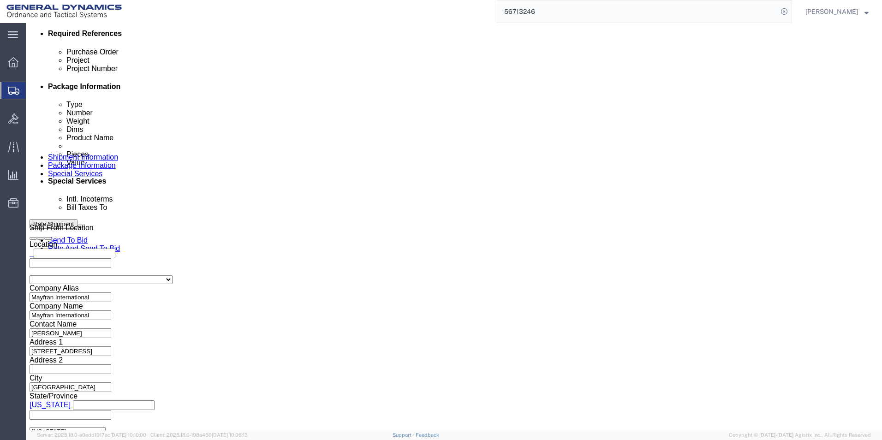 This screenshot has height=440, width=882. What do you see at coordinates (91, 435) in the screenshot?
I see `span: Server: 2025.18.0-a0edd1917ac` at bounding box center [91, 435].